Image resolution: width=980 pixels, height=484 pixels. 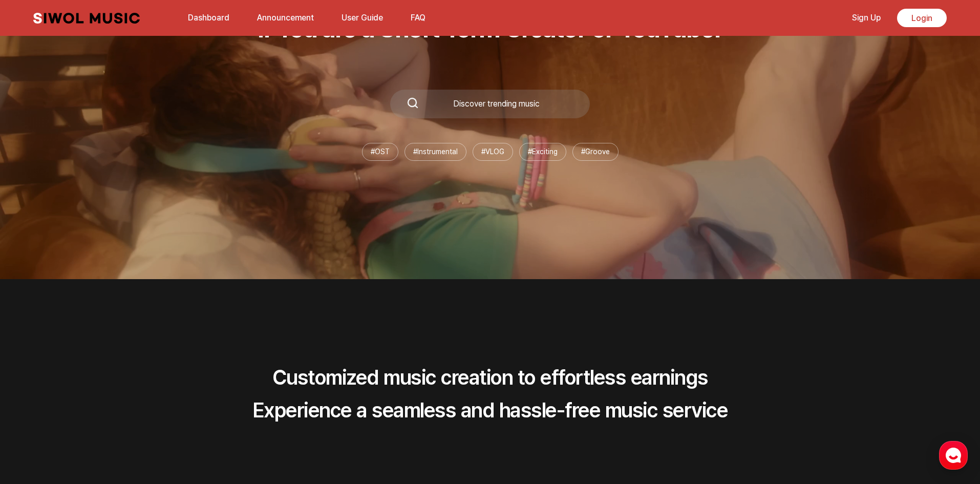 What do you see at coordinates (490, 29) in the screenshot?
I see `p: If You are a Short-form Creator or YouTuber` at bounding box center [490, 29].